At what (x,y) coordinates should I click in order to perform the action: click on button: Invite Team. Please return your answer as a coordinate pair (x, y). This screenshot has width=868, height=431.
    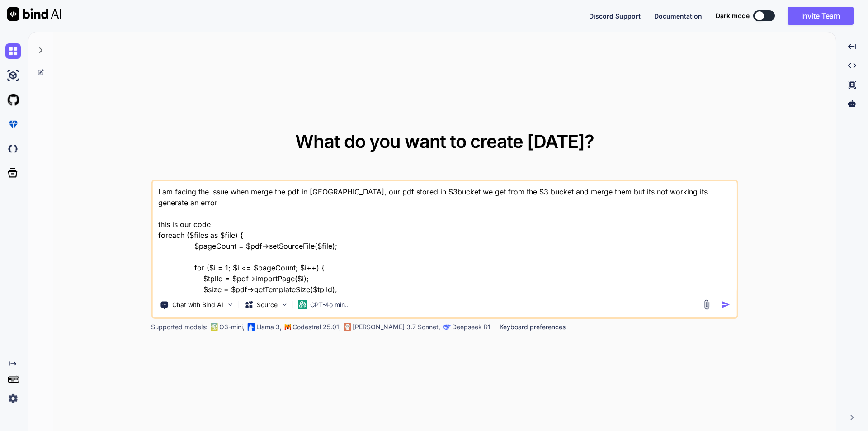
    Looking at the image, I should click on (821, 16).